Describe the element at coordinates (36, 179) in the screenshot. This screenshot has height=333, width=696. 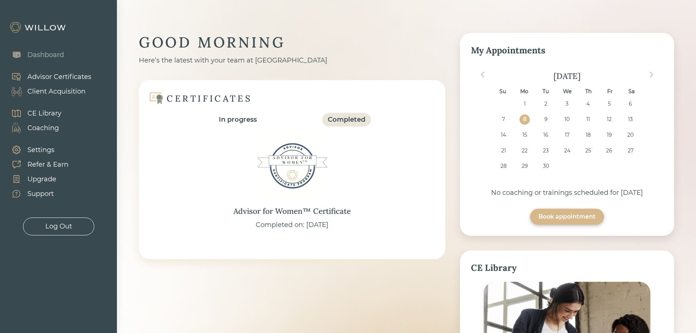
I see `a: Upgrade` at that location.